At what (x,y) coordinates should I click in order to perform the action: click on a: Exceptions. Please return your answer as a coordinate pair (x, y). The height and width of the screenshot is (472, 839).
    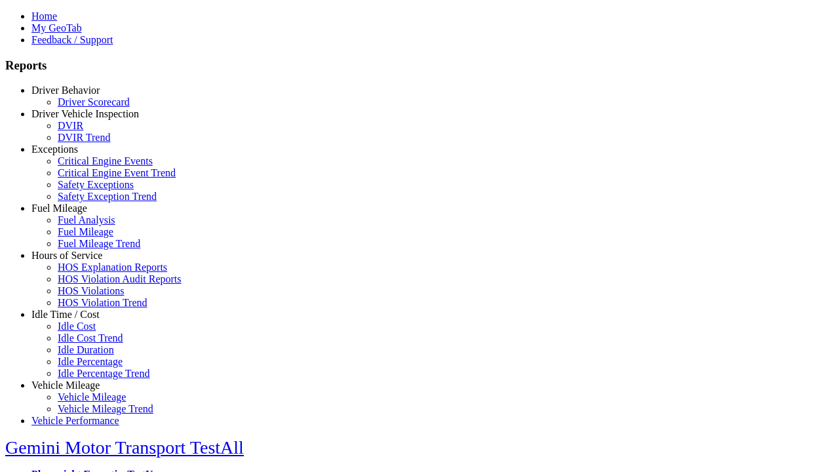
    Looking at the image, I should click on (54, 149).